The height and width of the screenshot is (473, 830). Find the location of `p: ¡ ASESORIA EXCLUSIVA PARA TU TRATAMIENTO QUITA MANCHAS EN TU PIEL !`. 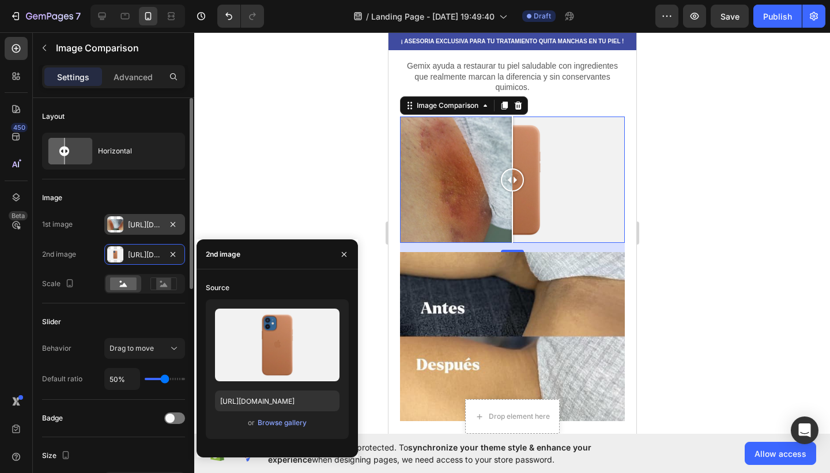

p: ¡ ASESORIA EXCLUSIVA PARA TU TRATAMIENTO QUITA MANCHAS EN TU PIEL ! is located at coordinates (124, 9).